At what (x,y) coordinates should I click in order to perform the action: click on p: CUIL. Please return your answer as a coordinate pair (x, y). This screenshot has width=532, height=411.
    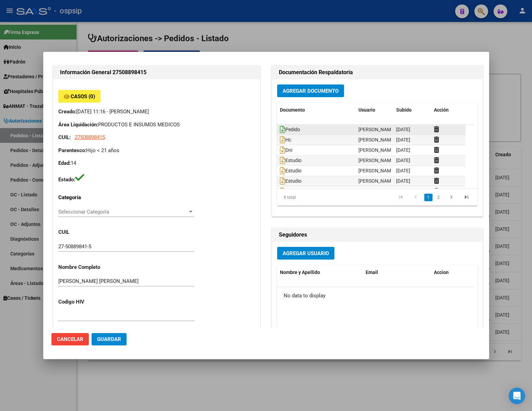
    Looking at the image, I should click on (88, 232).